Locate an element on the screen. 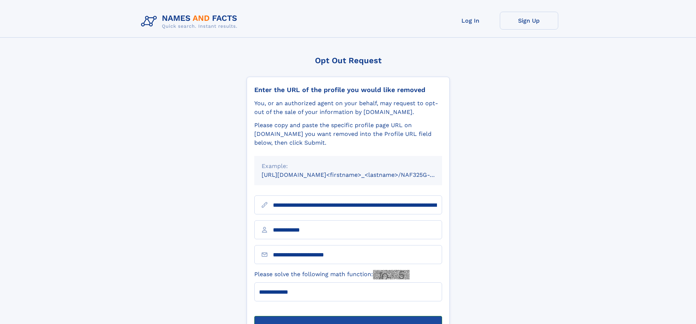  img: Logo Names and Facts is located at coordinates (191, 22).